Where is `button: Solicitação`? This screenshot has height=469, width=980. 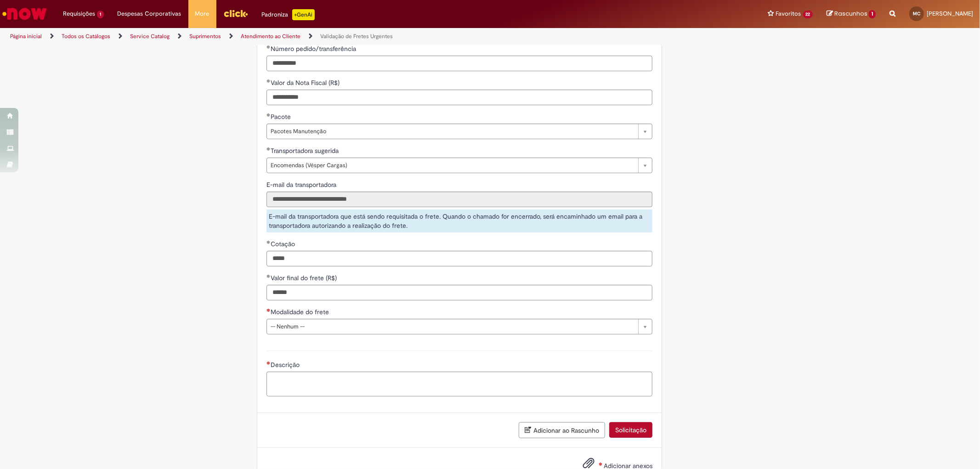
button: Solicitação is located at coordinates (631, 430).